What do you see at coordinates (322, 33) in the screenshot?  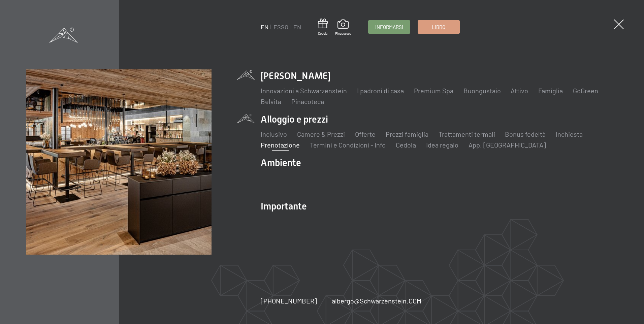 I see `span: Cedola` at bounding box center [322, 33].